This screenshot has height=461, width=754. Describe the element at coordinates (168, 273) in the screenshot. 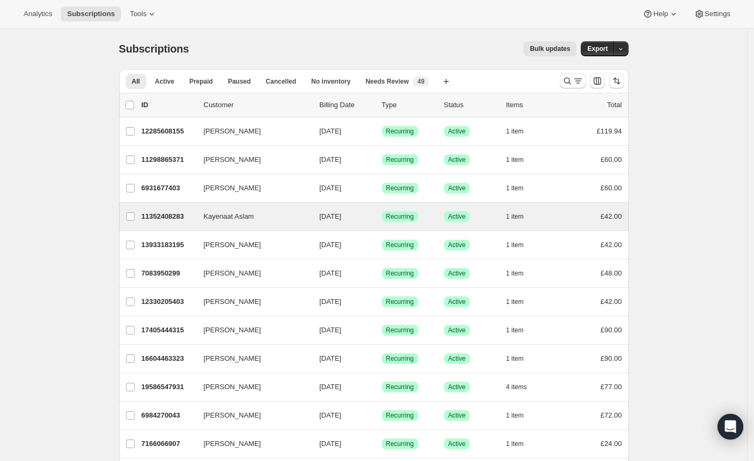

I see `p: 7083950299` at that location.